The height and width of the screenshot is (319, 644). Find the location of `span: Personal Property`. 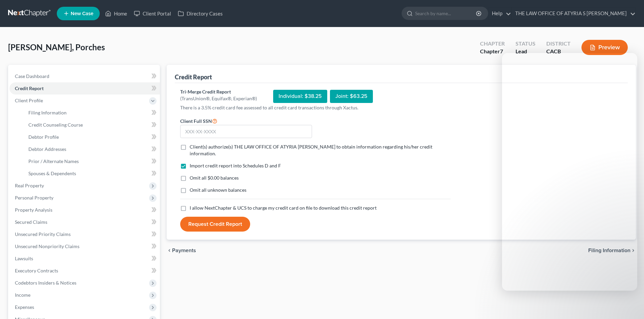

span: Personal Property is located at coordinates (34, 197).